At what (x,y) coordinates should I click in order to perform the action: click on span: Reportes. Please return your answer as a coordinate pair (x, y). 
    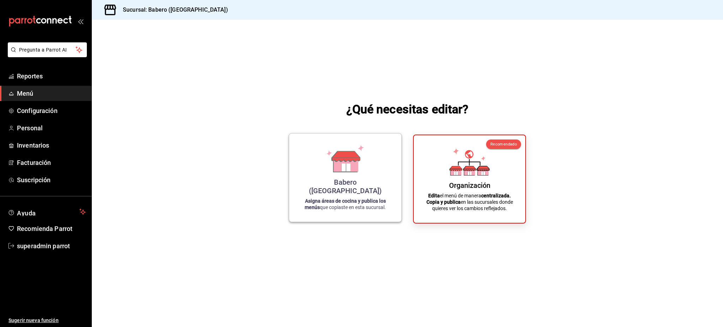
    Looking at the image, I should click on (51, 76).